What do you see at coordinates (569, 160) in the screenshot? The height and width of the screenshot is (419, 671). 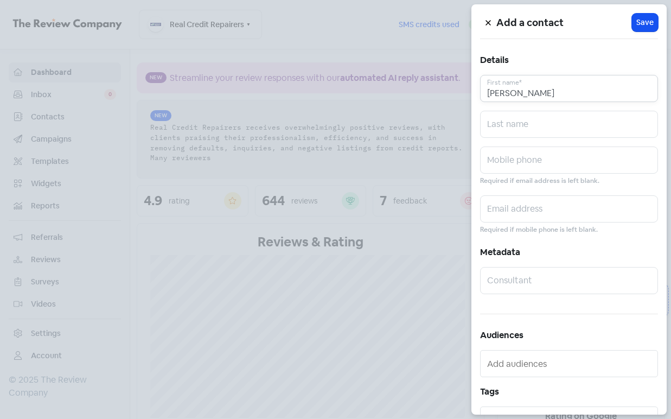 I see `input: Mobile phone` at bounding box center [569, 160].